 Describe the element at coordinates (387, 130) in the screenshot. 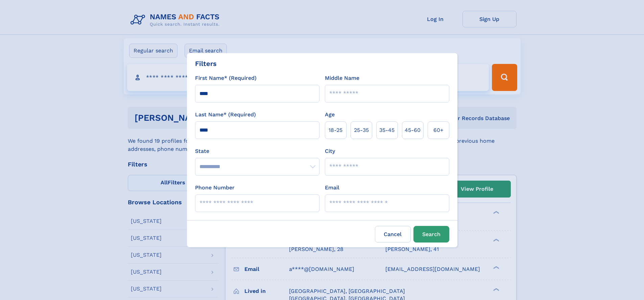

I see `span: 35‑45` at that location.